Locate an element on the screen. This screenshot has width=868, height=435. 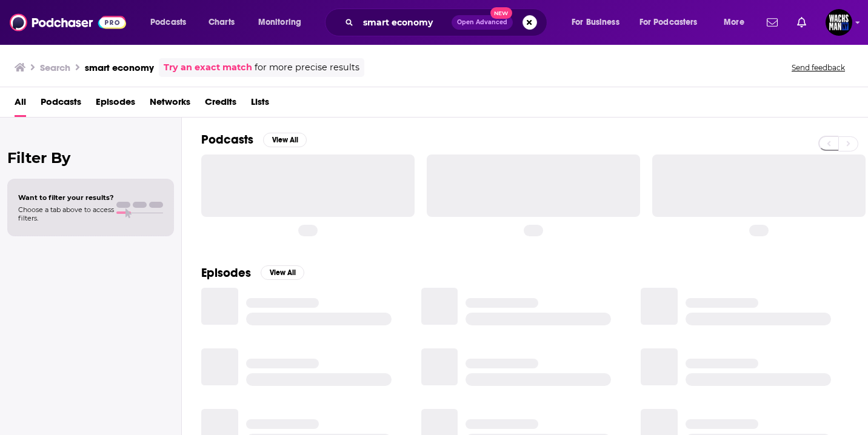
span: New is located at coordinates (502, 13).